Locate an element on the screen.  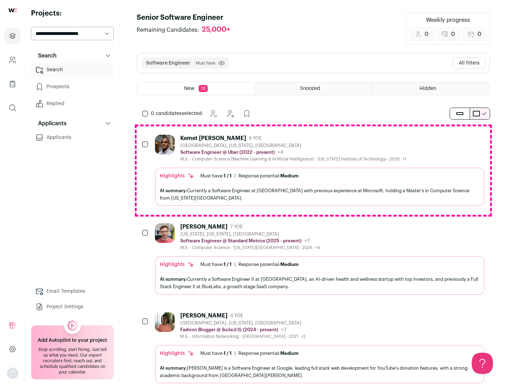
span: New is located at coordinates (189, 88).